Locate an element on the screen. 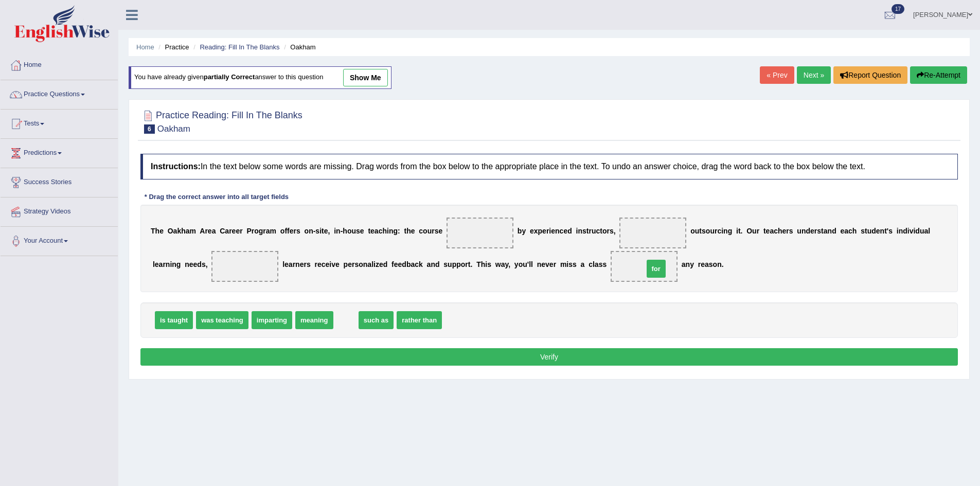 Image resolution: width=980 pixels, height=486 pixels. b: O is located at coordinates (749, 231).